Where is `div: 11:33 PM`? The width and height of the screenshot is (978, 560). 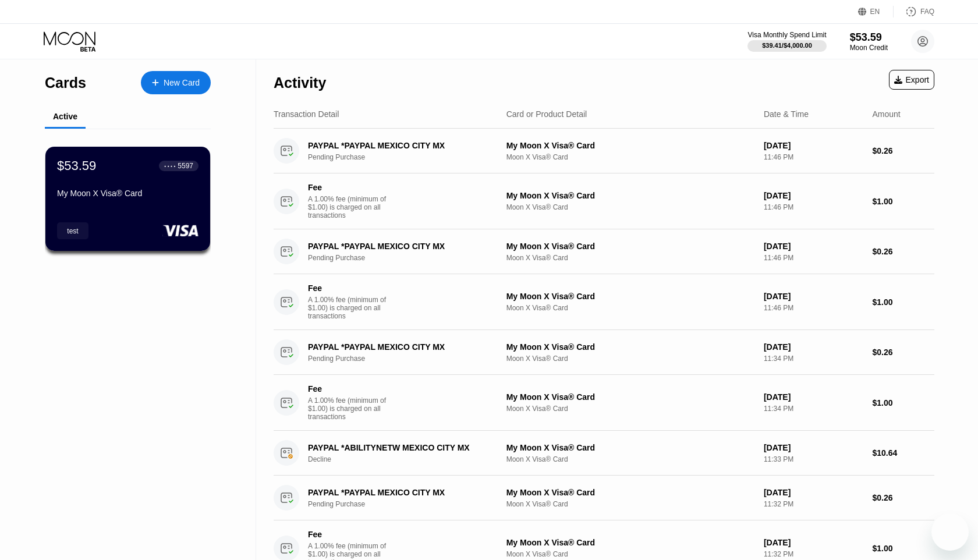
div: 11:33 PM is located at coordinates (813, 459).